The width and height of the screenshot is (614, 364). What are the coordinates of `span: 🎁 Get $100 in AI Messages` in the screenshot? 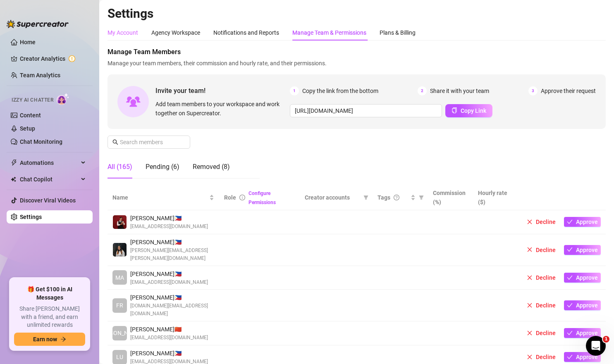 It's located at (49, 293).